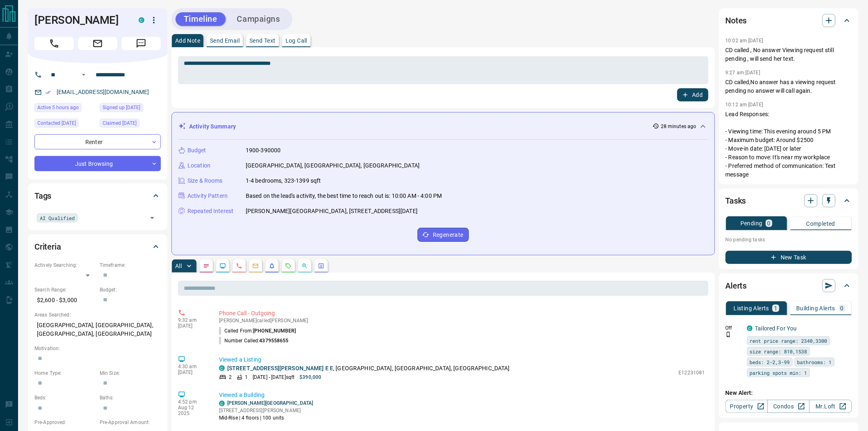 The image size is (868, 431). What do you see at coordinates (130, 373) in the screenshot?
I see `p: Min Size:` at bounding box center [130, 373].